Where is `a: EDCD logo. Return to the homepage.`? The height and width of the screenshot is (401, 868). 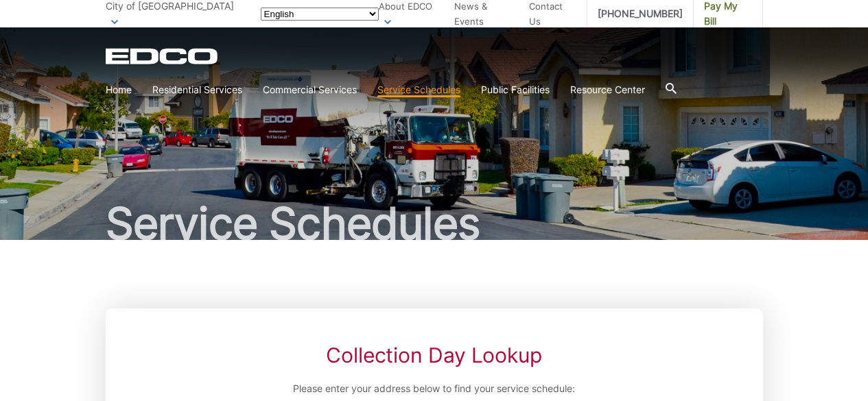
a: EDCD logo. Return to the homepage. is located at coordinates (162, 56).